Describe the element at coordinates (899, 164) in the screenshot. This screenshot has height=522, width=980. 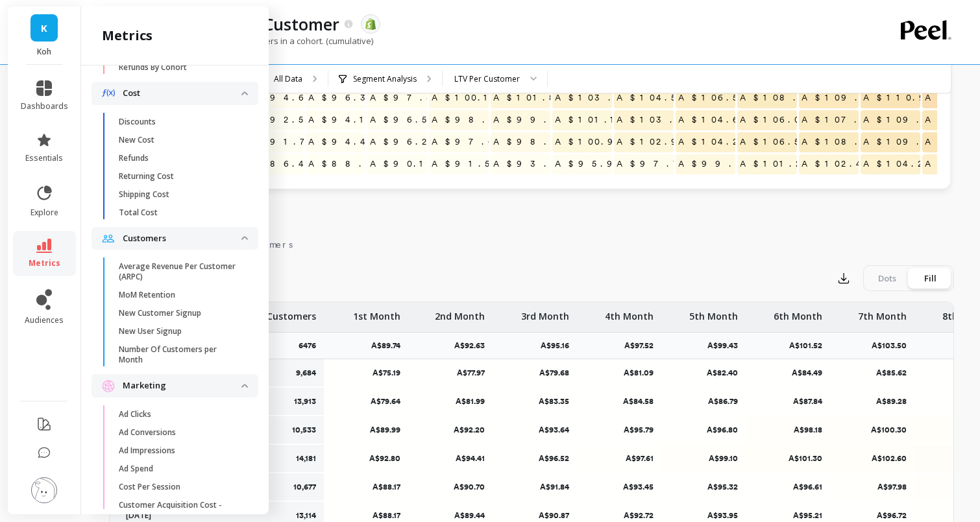
I see `span: A$104.25` at that location.